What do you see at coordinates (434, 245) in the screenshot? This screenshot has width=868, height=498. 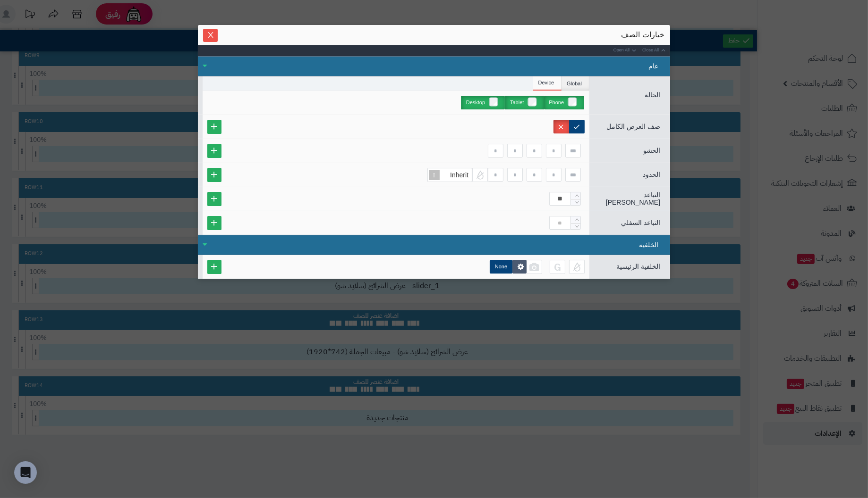 I see `div: الخلفية` at bounding box center [434, 245].